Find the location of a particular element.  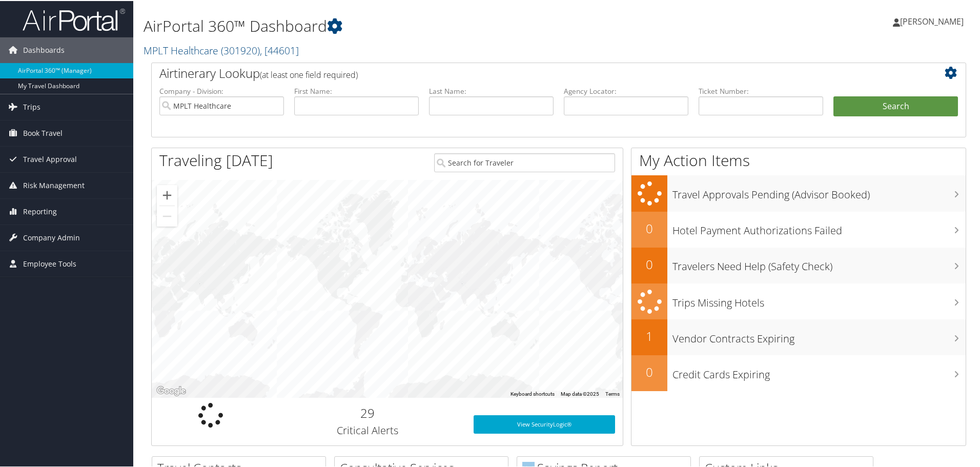

button: Keyboard shortcuts is located at coordinates (533, 393).